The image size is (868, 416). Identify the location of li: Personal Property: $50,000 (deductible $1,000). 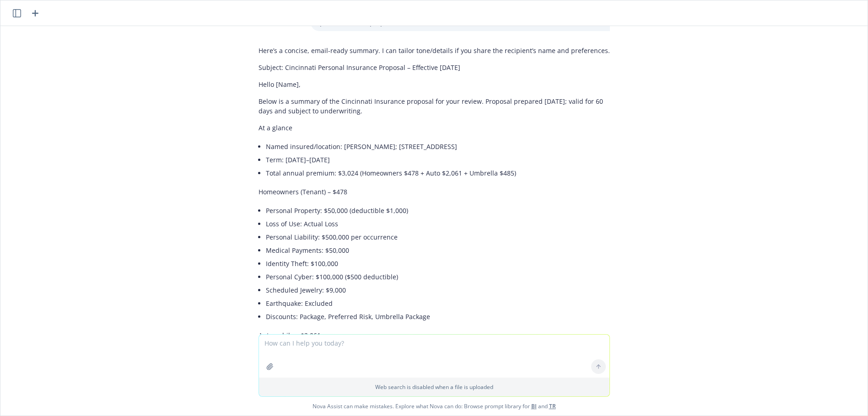
(438, 210).